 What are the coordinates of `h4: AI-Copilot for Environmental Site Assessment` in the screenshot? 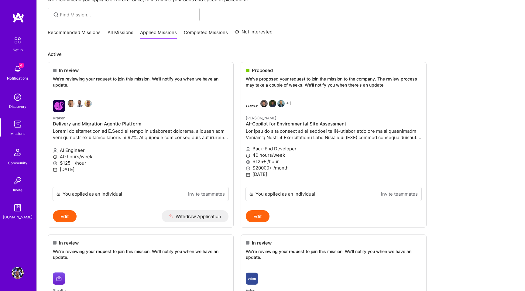 It's located at (333, 124).